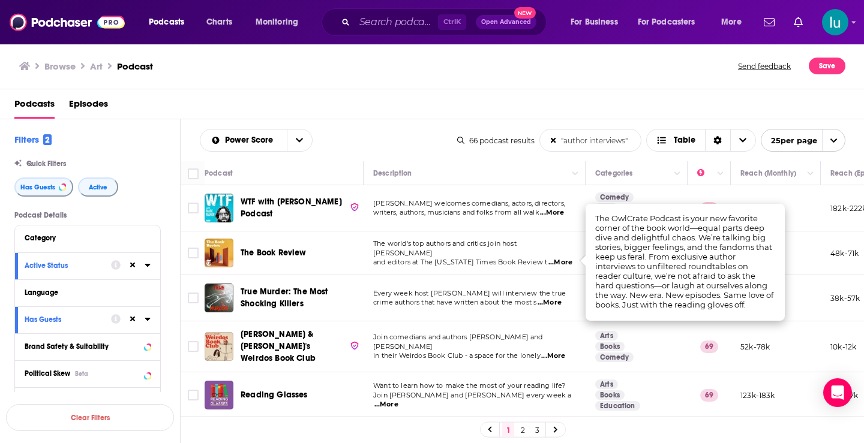 This screenshot has height=443, width=864. Describe the element at coordinates (837, 393) in the screenshot. I see `div: Open Intercom Messenger` at that location.